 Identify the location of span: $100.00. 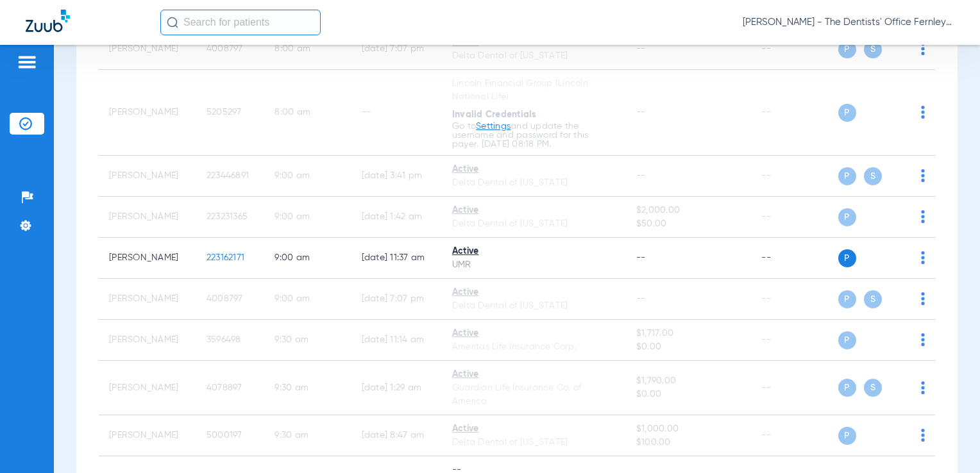
(689, 442).